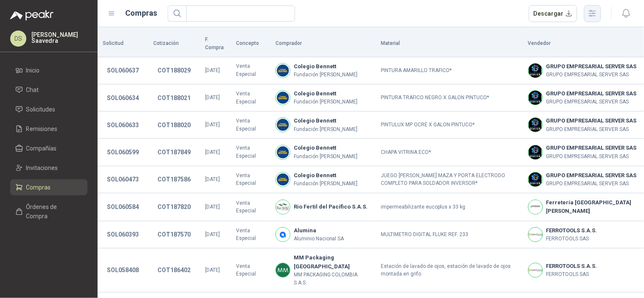 The image size is (644, 298). Describe the element at coordinates (32, 15) in the screenshot. I see `img: Logo peakr` at that location.